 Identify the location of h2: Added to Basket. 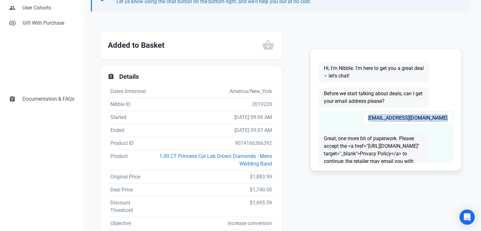
(185, 45).